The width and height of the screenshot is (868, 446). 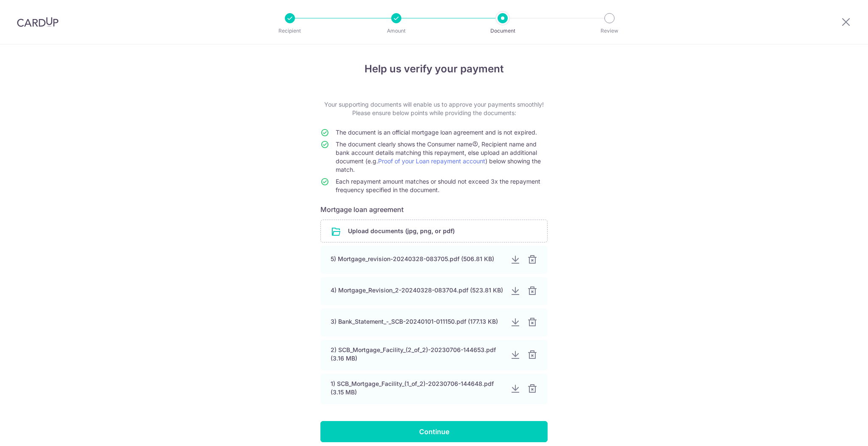 What do you see at coordinates (37, 22) in the screenshot?
I see `img: CardUp` at bounding box center [37, 22].